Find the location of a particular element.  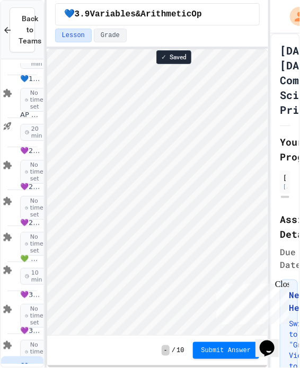

h2: Your Progress is located at coordinates (285, 149).